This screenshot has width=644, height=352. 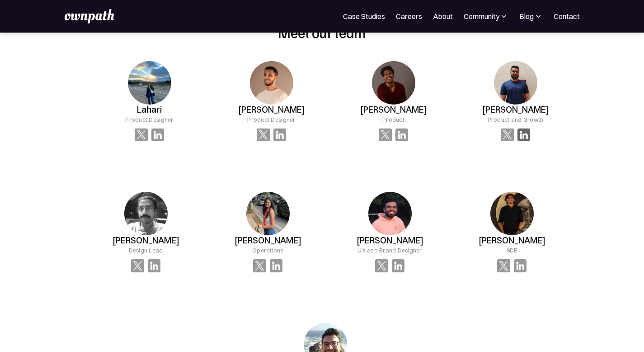 I want to click on a: Careers, so click(x=409, y=16).